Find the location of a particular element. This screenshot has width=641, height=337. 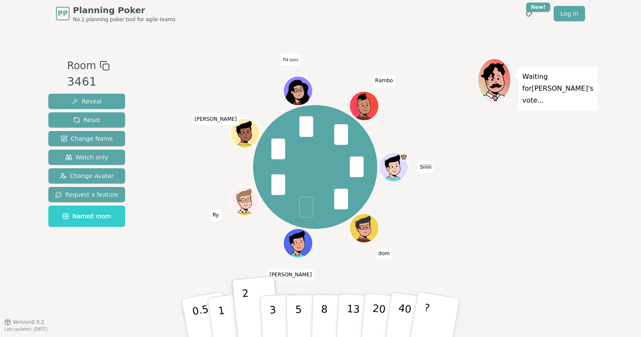

span: Reset is located at coordinates (87, 120).